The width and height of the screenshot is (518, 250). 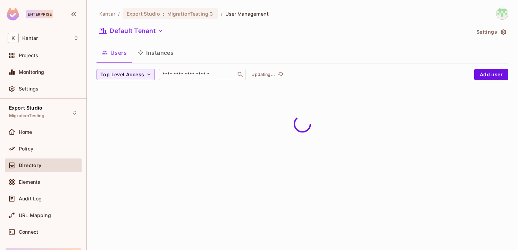 I want to click on span: K, so click(x=13, y=38).